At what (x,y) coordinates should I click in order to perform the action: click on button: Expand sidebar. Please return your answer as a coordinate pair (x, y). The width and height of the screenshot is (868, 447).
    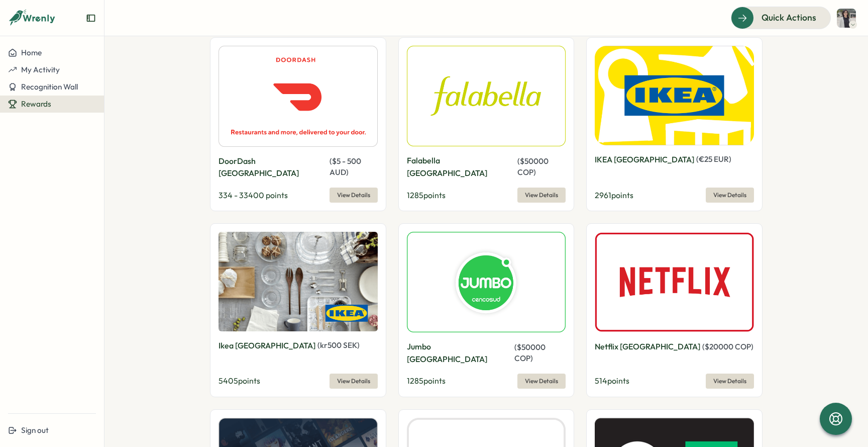
    Looking at the image, I should click on (91, 18).